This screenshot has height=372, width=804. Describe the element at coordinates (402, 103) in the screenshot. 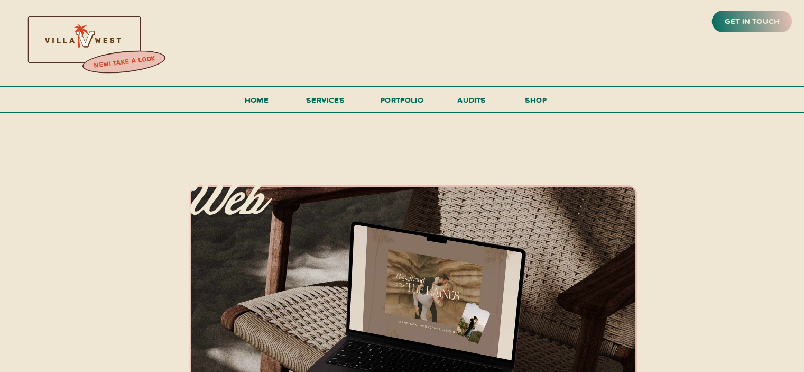

I see `a: portfolio` at that location.